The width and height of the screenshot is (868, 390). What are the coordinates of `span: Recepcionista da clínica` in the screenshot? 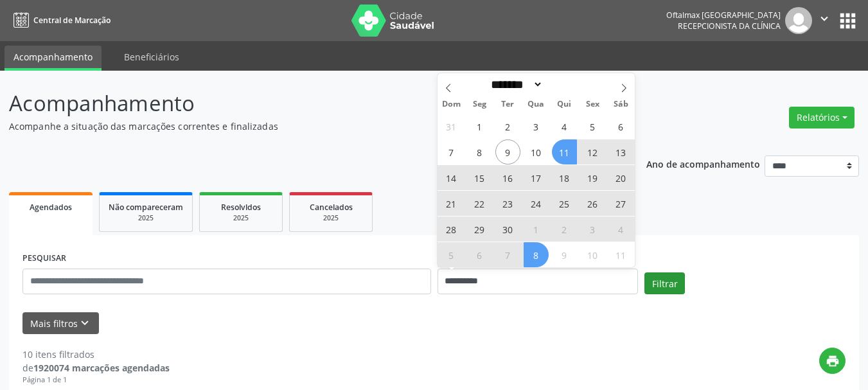 It's located at (729, 26).